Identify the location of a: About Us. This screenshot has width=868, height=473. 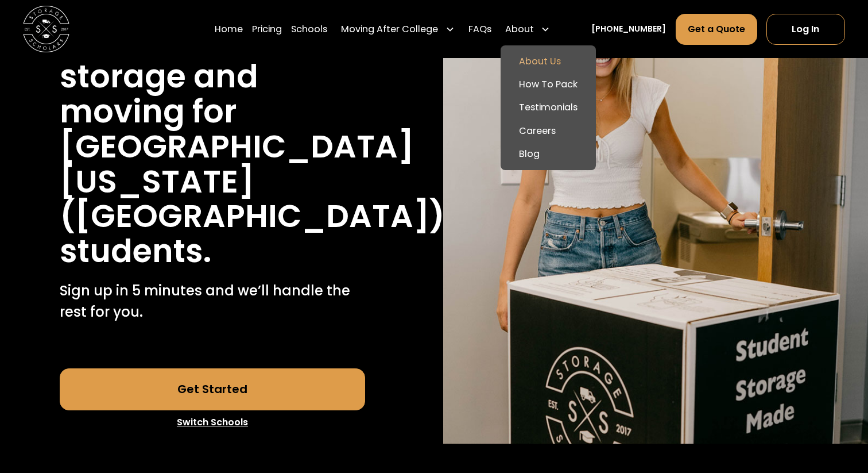
(548, 61).